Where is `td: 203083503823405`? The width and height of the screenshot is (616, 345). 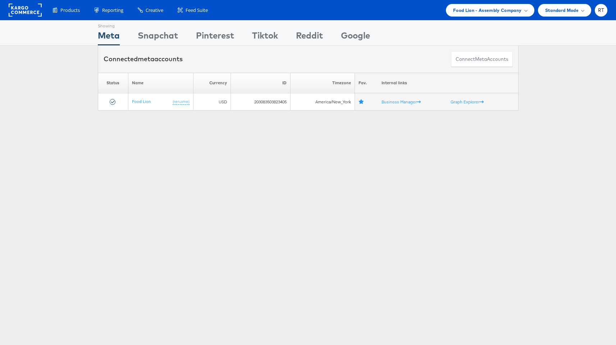 td: 203083503823405 is located at coordinates (261, 102).